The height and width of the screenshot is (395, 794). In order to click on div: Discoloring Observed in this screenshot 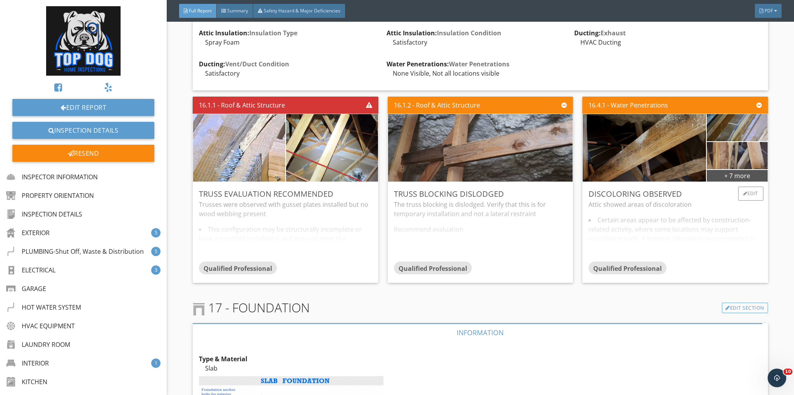, I will do `click(675, 194)`.